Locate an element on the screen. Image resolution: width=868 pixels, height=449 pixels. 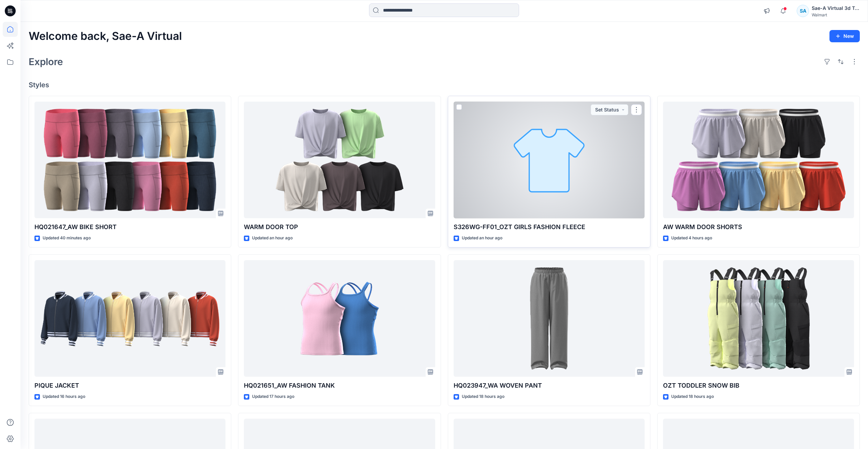
p: HQ021651_AW FASHION TANK is located at coordinates (339, 386).